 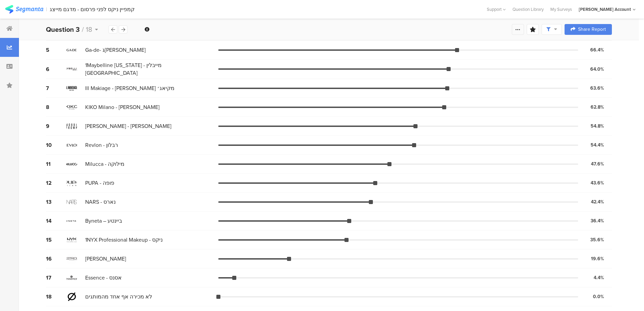 I want to click on div: 7, so click(x=56, y=88).